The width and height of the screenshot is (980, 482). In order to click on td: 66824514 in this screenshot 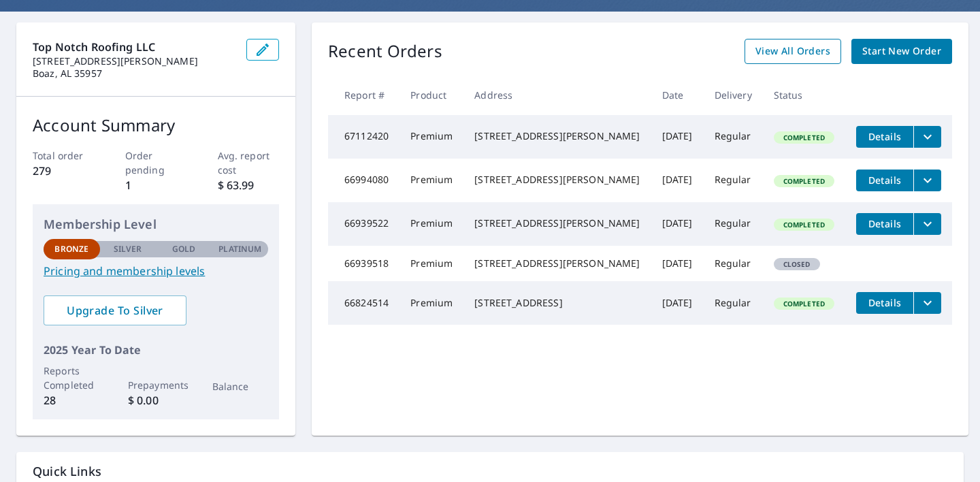, I will do `click(364, 303)`.